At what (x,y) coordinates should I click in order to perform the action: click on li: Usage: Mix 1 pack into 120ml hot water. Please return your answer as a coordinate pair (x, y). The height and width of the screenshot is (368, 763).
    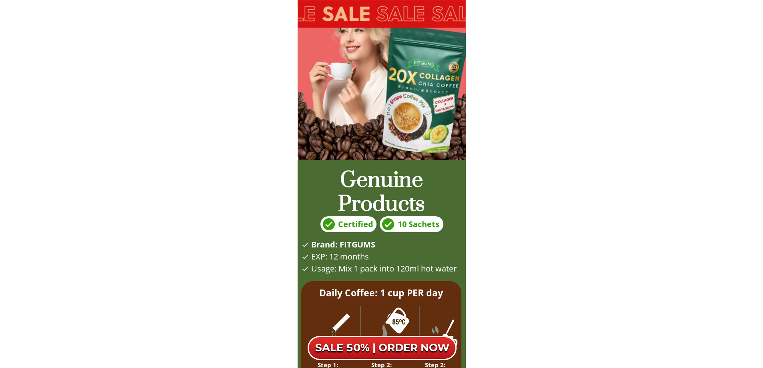
    Looking at the image, I should click on (382, 269).